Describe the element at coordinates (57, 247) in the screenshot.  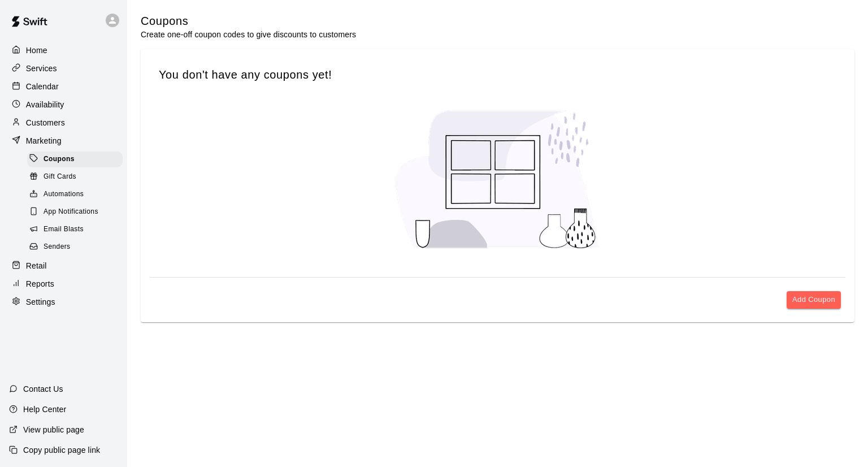
I see `span: Senders` at that location.